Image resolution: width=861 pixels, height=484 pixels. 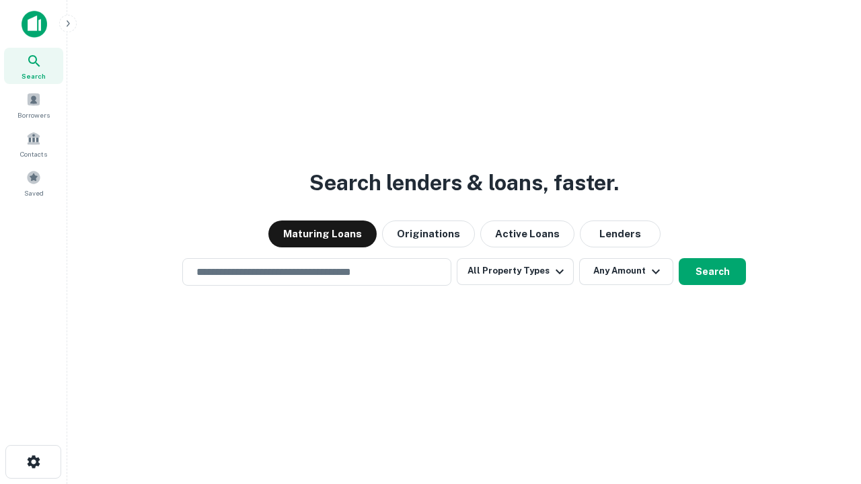 I want to click on button: Any Amount, so click(x=626, y=272).